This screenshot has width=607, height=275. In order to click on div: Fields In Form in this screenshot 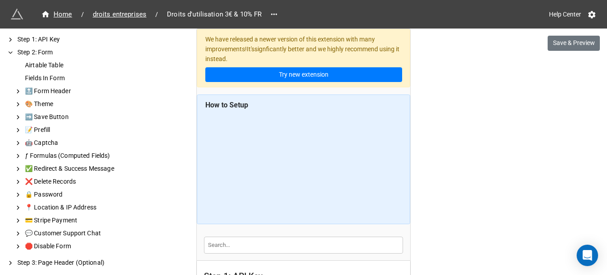, I will do `click(83, 78)`.